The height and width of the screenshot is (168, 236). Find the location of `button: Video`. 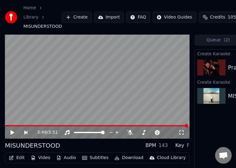

button: Video is located at coordinates (40, 158).